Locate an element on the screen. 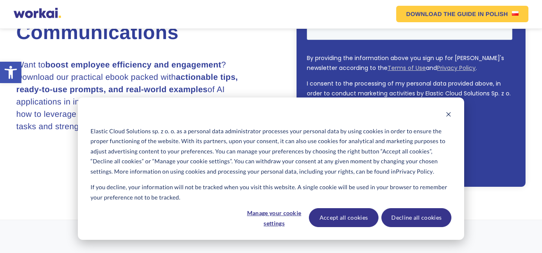 Image resolution: width=542 pixels, height=253 pixels. p: If you decline, your information will not be tracked when you visit this website. A single cookie... is located at coordinates (271, 192).